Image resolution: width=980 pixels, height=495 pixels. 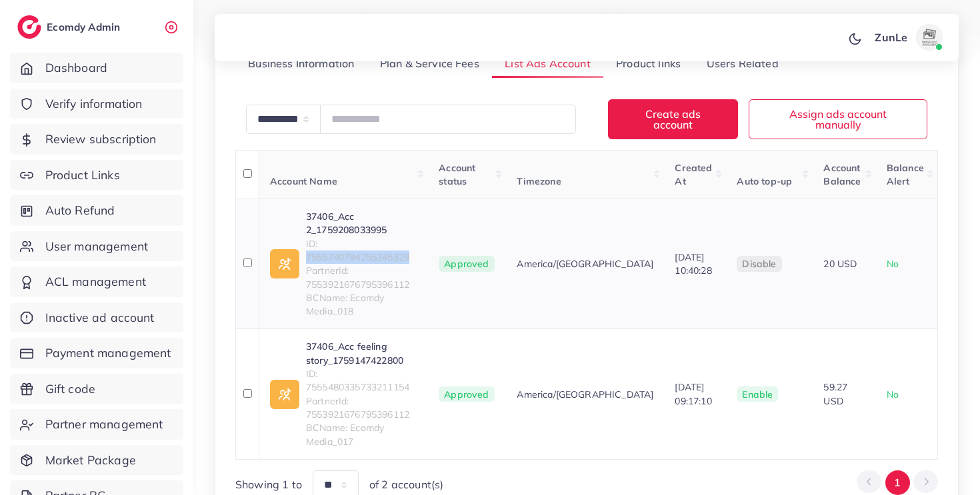 What do you see at coordinates (96, 353) in the screenshot?
I see `a: Payment management` at bounding box center [96, 353].